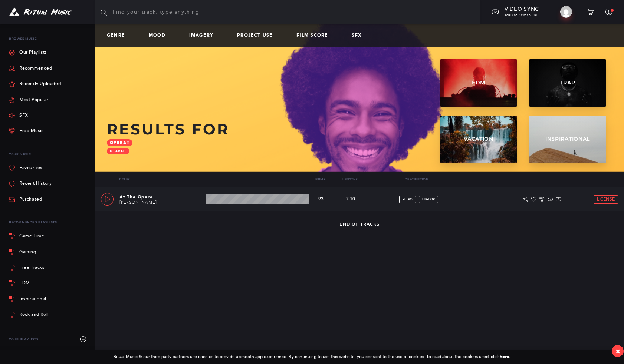 This screenshot has height=364, width=624. I want to click on div: Game Time, so click(31, 236).